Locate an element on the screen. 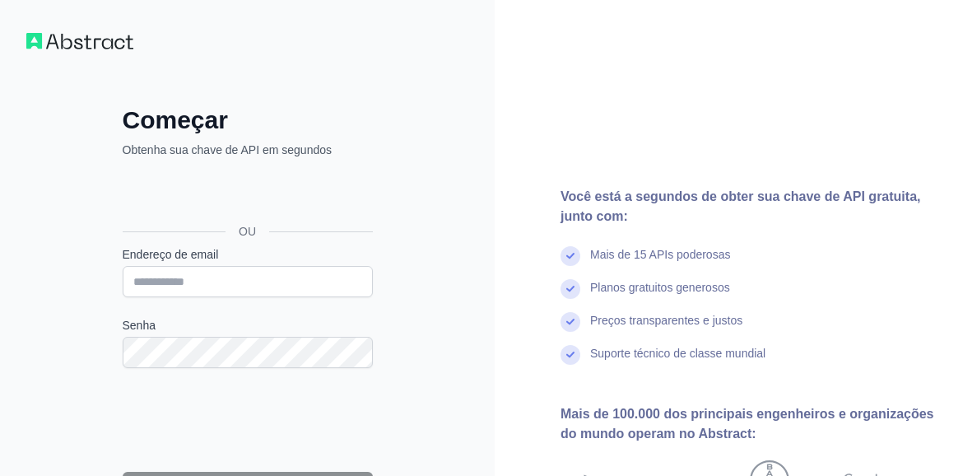  img: Fluxo de trabalho is located at coordinates (80, 41).